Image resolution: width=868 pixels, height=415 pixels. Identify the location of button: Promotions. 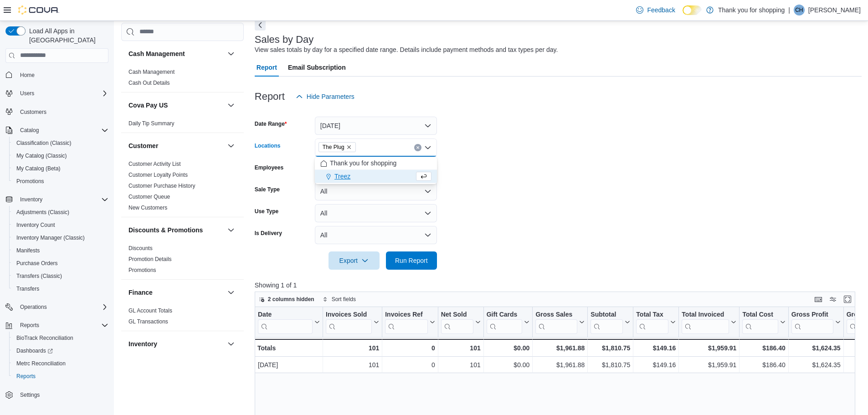
(61, 182).